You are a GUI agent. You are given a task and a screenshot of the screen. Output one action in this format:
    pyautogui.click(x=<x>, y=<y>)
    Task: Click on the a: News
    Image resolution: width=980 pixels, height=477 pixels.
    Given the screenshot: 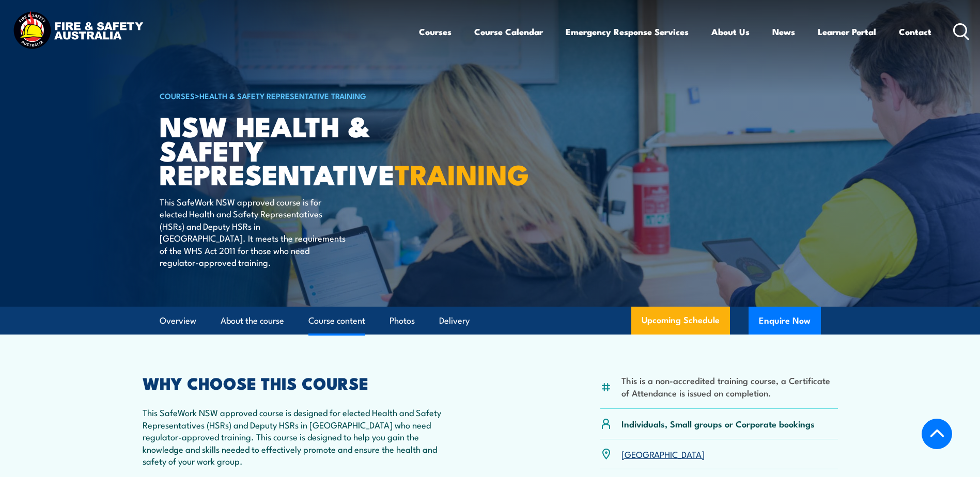 What is the action you would take?
    pyautogui.click(x=783, y=31)
    